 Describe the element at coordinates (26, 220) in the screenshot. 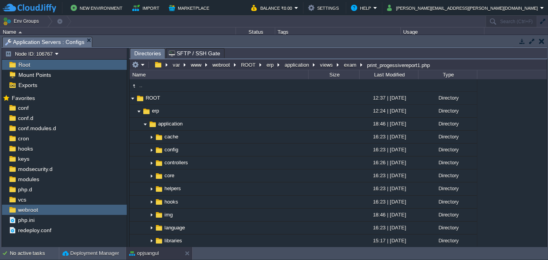

I see `span: php.ini` at that location.